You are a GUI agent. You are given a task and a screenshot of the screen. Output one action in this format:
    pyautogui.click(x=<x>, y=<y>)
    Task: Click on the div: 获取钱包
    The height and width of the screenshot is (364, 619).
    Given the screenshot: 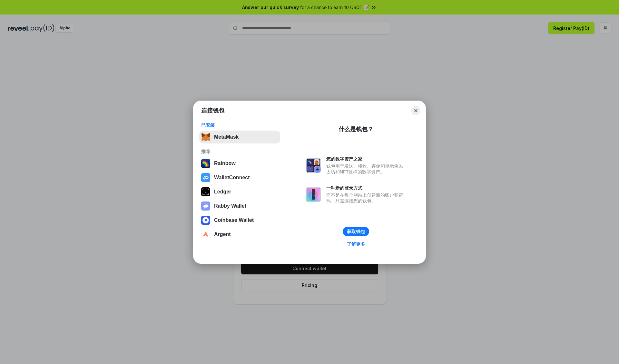 What is the action you would take?
    pyautogui.click(x=356, y=232)
    